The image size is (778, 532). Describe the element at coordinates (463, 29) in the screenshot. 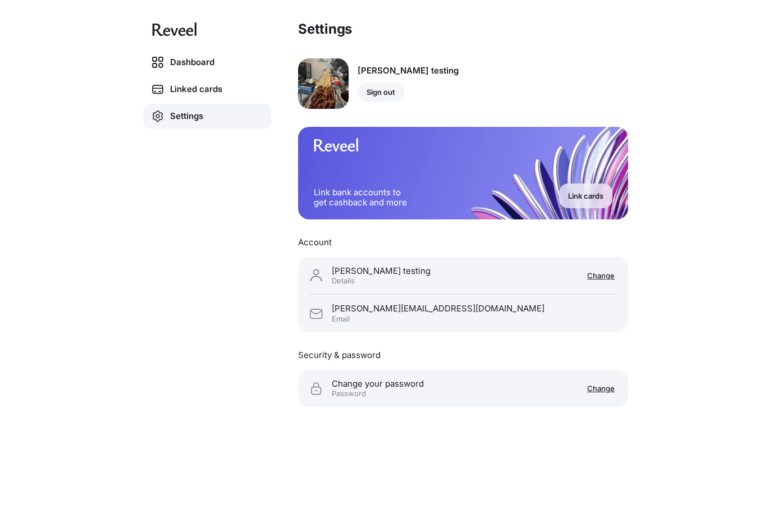

I see `h1: Settings` at that location.